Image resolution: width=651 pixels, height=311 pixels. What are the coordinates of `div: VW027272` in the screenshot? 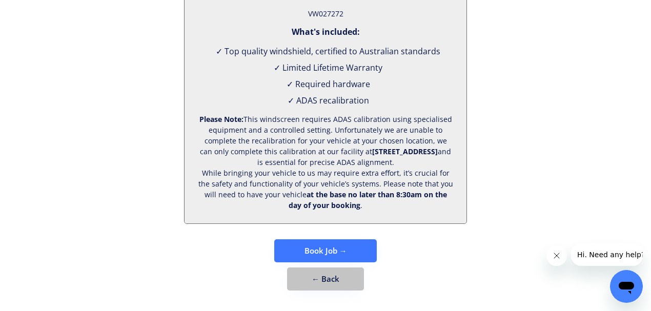 It's located at (326, 14).